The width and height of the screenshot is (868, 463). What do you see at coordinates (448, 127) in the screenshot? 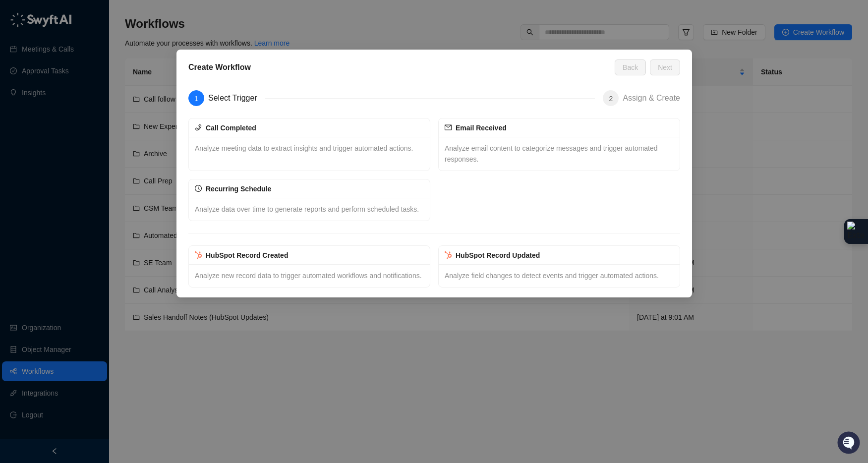
I see `span: mail` at bounding box center [448, 127].